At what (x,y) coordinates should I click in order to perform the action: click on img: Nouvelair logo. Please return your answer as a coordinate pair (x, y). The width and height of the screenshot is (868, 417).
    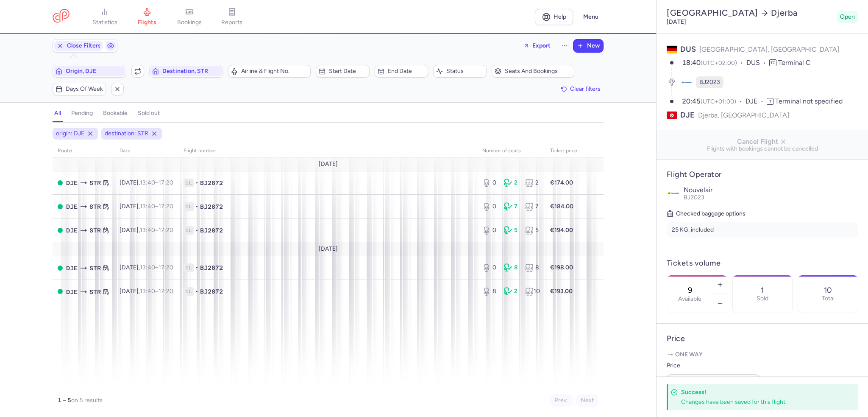
    Looking at the image, I should click on (674, 193).